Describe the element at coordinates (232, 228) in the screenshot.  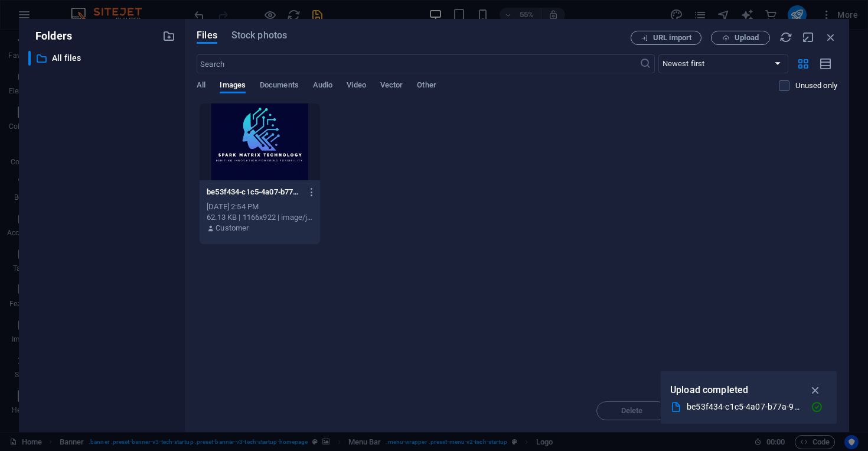
I see `p: Customer` at that location.